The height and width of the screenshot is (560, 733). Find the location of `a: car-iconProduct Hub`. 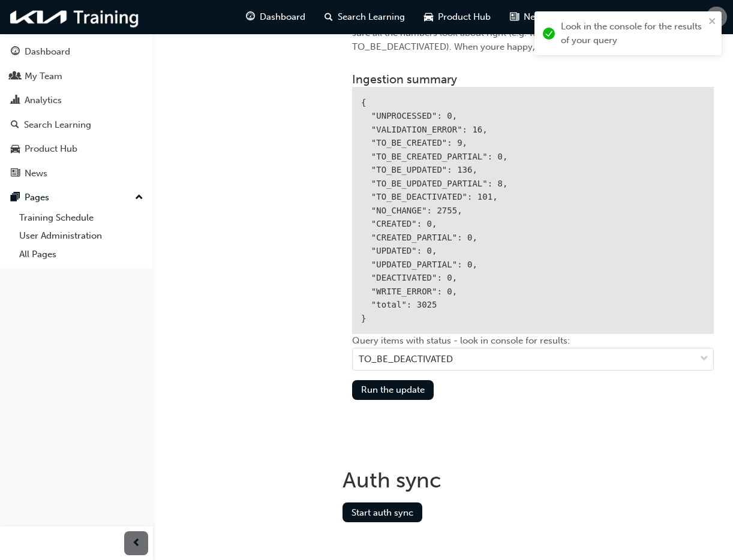

a: car-iconProduct Hub is located at coordinates (457, 17).